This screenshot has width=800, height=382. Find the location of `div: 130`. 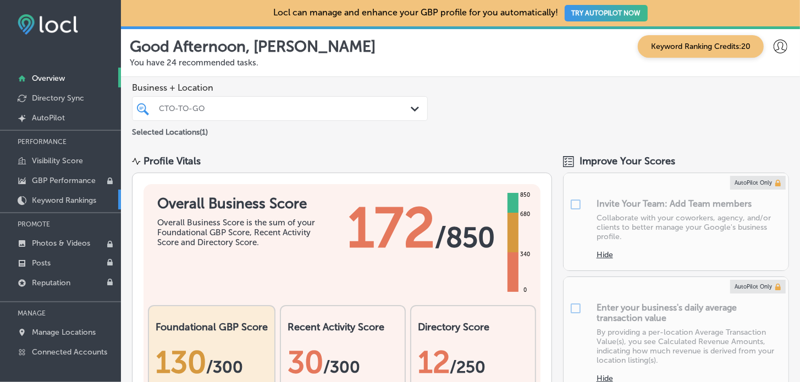

div: 130 is located at coordinates (212, 362).